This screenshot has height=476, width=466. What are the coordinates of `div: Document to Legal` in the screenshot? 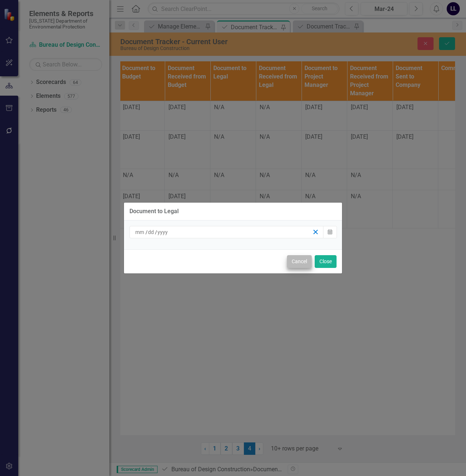 It's located at (154, 211).